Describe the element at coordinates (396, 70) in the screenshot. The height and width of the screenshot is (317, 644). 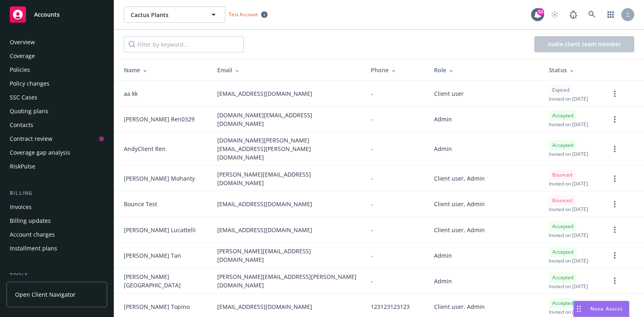
I see `div: Phone` at that location.